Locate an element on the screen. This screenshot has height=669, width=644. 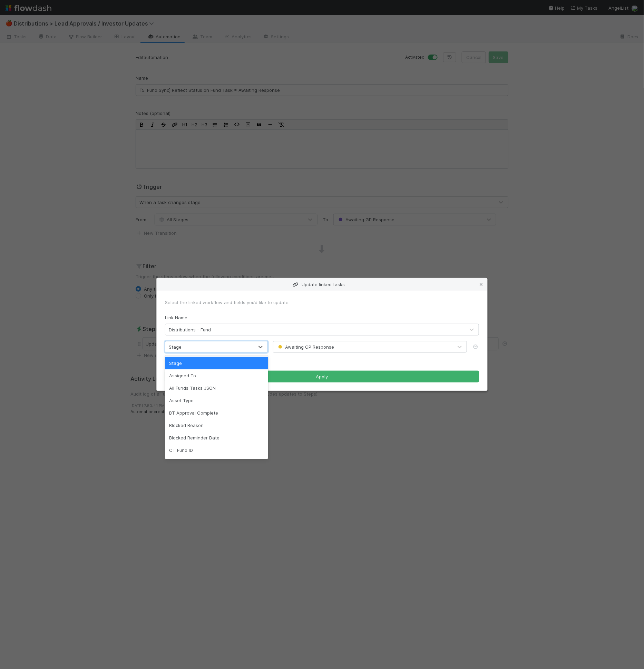
div: Blocked Reason is located at coordinates (216, 425).